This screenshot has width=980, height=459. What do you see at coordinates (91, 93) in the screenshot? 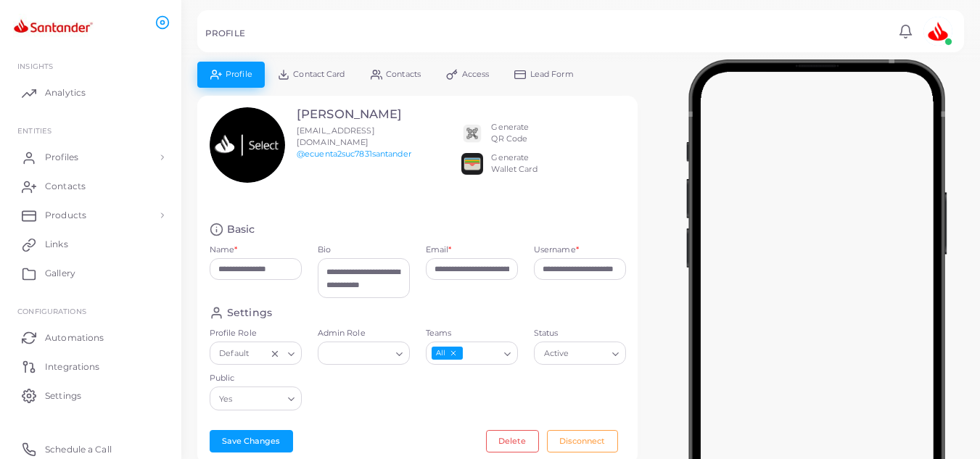
I see `a: Analytics` at bounding box center [91, 93].